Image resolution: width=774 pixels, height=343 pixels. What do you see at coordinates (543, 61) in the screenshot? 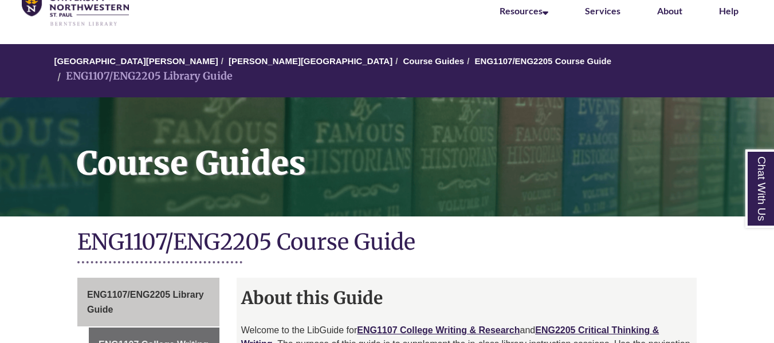
I see `a: ENG1107/ENG2205 Course Guide` at bounding box center [543, 61].